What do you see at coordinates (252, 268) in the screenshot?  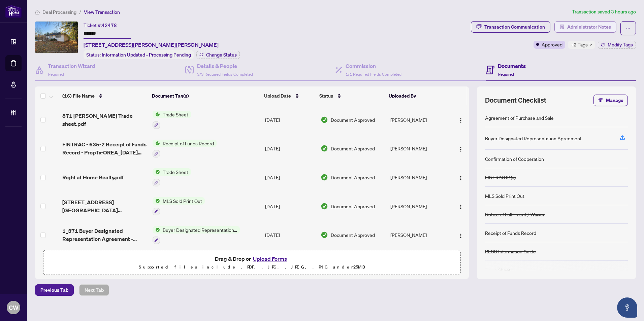 I see `p: Supported files include .PDF, .JPG, .JPEG, .PNG under 25 MB` at bounding box center [252, 268].